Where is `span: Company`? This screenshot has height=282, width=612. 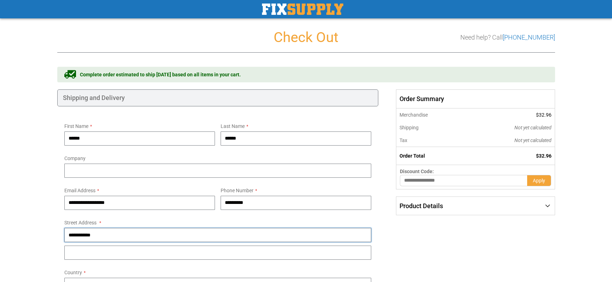
span: Company is located at coordinates (75, 158).